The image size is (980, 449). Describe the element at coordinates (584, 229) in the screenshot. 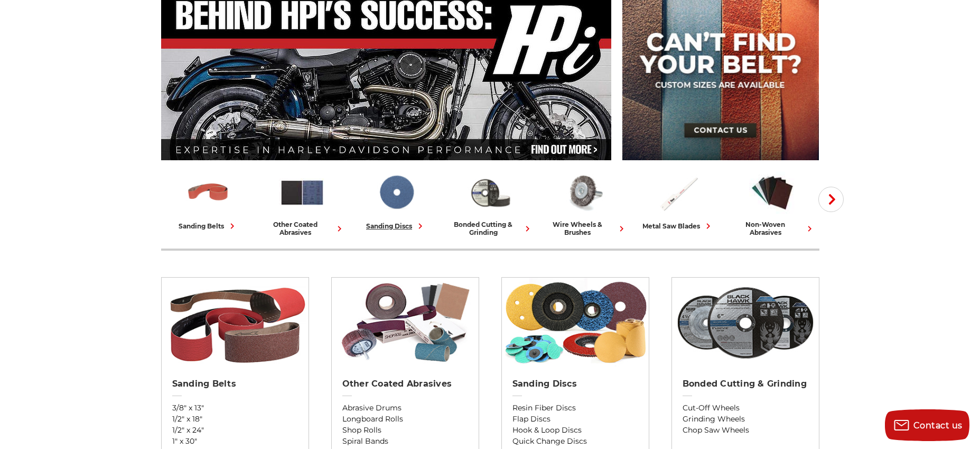

I see `div: wire wheels & brushes` at that location.